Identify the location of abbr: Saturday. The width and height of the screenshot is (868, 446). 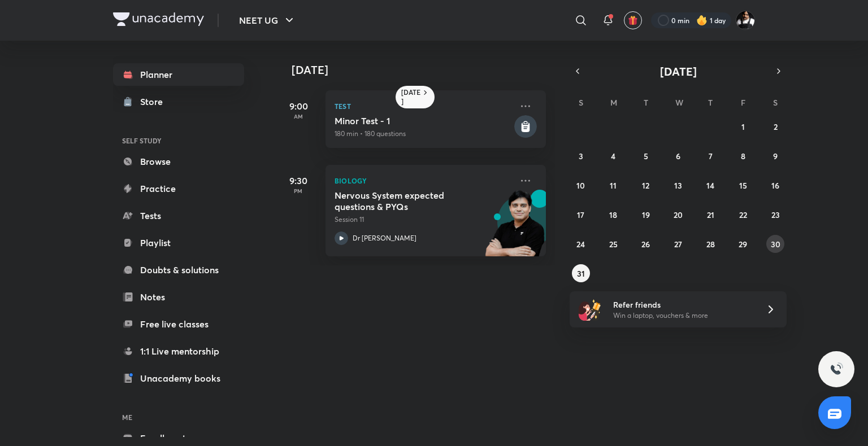
(775, 102).